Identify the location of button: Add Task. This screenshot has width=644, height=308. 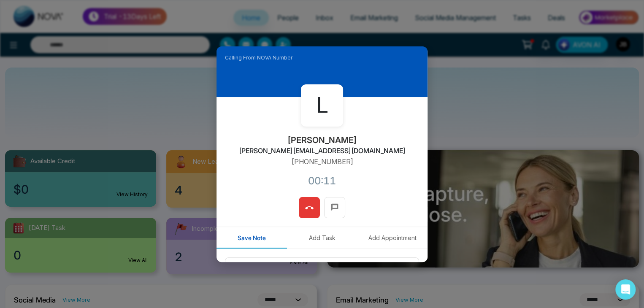
(322, 237).